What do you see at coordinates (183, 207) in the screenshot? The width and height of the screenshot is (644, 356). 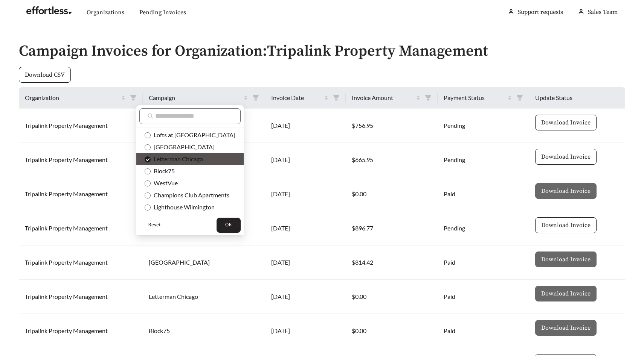 I see `span: Lighthouse Wilmington` at bounding box center [183, 207].